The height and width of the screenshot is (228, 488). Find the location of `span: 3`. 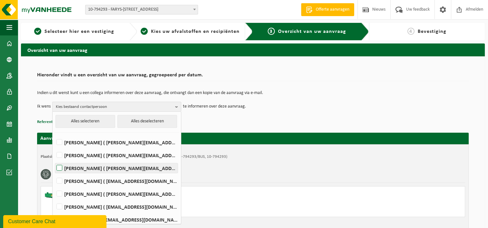

span: 3 is located at coordinates (271, 31).